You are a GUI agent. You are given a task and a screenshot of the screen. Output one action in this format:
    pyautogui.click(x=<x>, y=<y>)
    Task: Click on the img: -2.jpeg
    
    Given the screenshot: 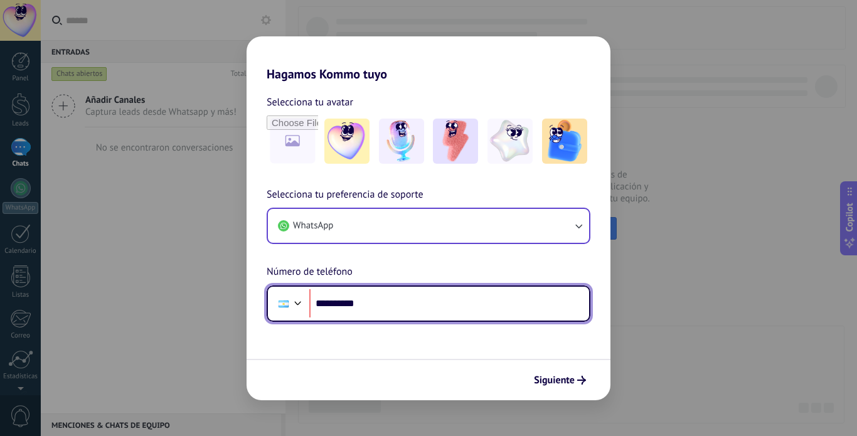 What is the action you would take?
    pyautogui.click(x=402, y=141)
    